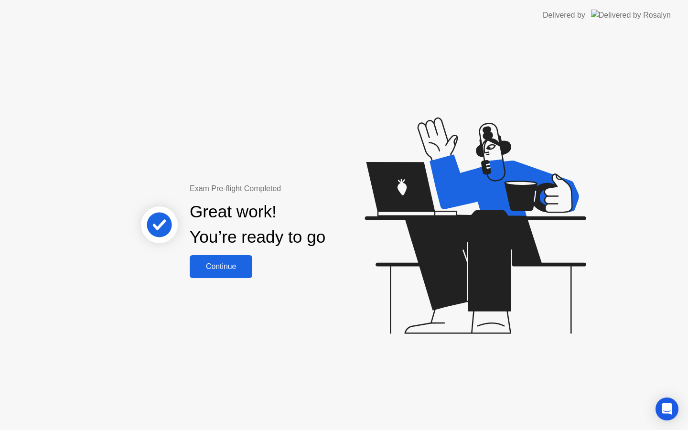  I want to click on div: Open Intercom Messenger, so click(667, 409).